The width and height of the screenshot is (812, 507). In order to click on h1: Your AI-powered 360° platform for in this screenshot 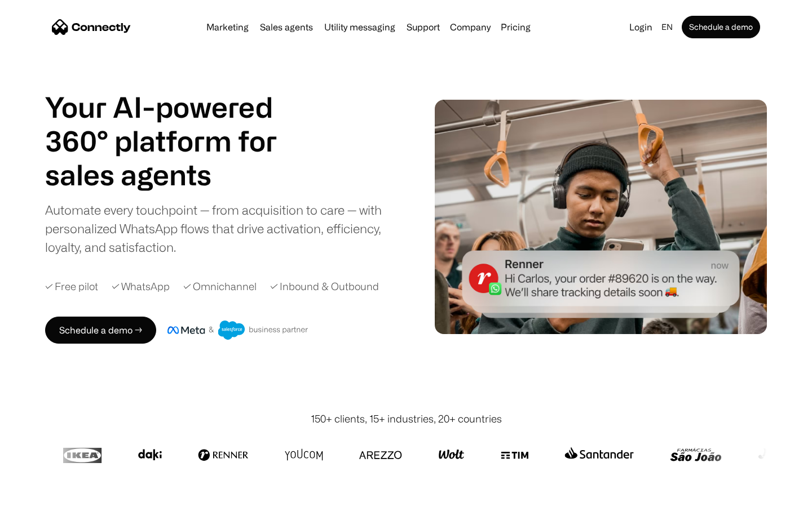, I will do `click(175, 124)`.